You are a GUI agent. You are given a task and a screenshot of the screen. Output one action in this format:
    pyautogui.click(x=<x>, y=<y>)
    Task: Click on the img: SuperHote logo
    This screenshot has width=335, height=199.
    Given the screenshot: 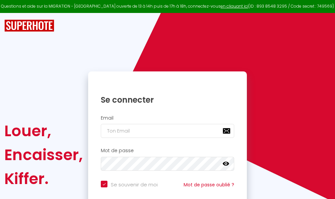 What is the action you would take?
    pyautogui.click(x=29, y=26)
    